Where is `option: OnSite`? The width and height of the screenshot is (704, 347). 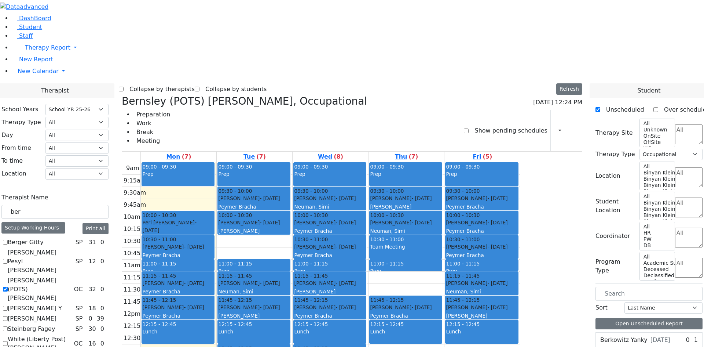 option: OnSite is located at coordinates (657, 136).